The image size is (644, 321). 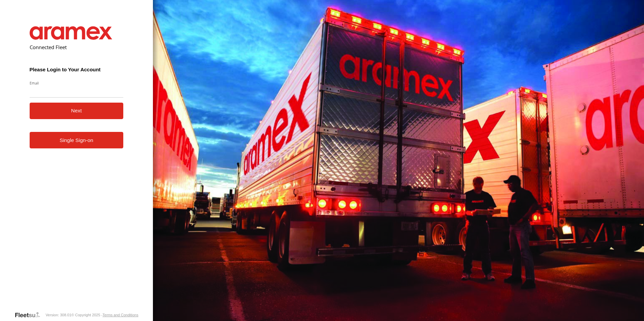 I want to click on a: Terms and Conditions, so click(x=120, y=315).